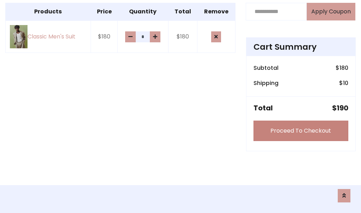 This screenshot has width=361, height=213. What do you see at coordinates (216, 12) in the screenshot?
I see `th: Remove` at bounding box center [216, 12].